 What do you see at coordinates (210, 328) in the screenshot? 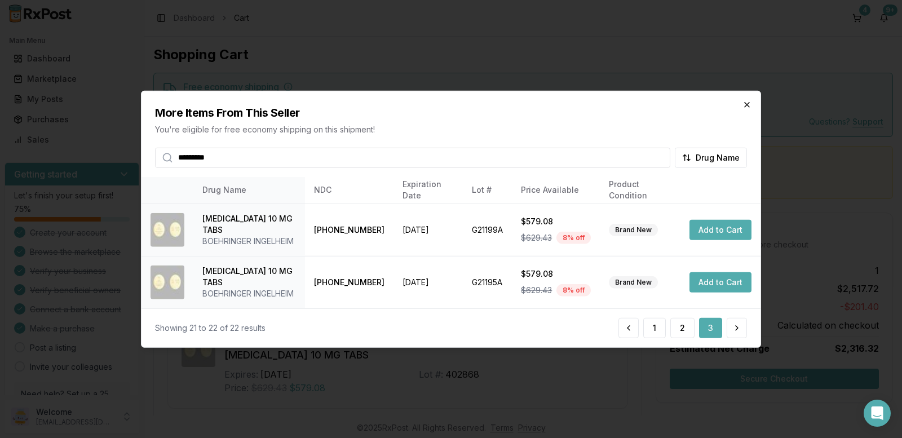
I see `div: Showing 21 to 22 of 22 results` at bounding box center [210, 328].